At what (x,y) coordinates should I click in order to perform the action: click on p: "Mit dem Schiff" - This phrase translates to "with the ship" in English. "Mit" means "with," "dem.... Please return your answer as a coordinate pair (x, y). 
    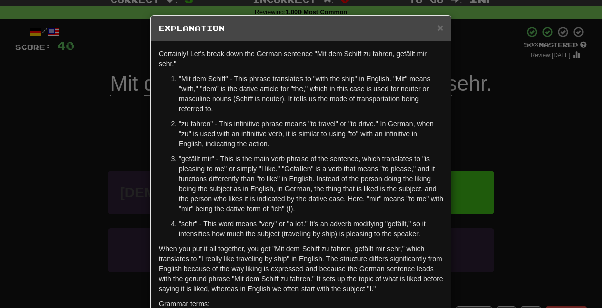
    Looking at the image, I should click on (311, 94).